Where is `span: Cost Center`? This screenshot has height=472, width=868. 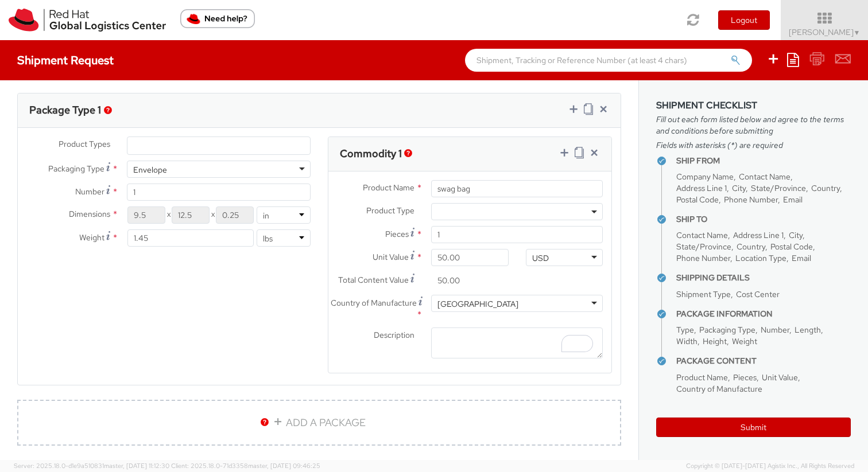 span: Cost Center is located at coordinates (758, 295).